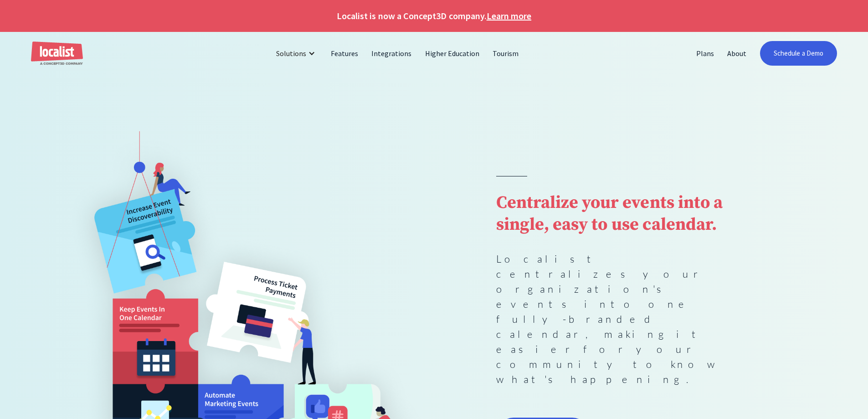 The height and width of the screenshot is (419, 868). I want to click on a: Features, so click(345, 54).